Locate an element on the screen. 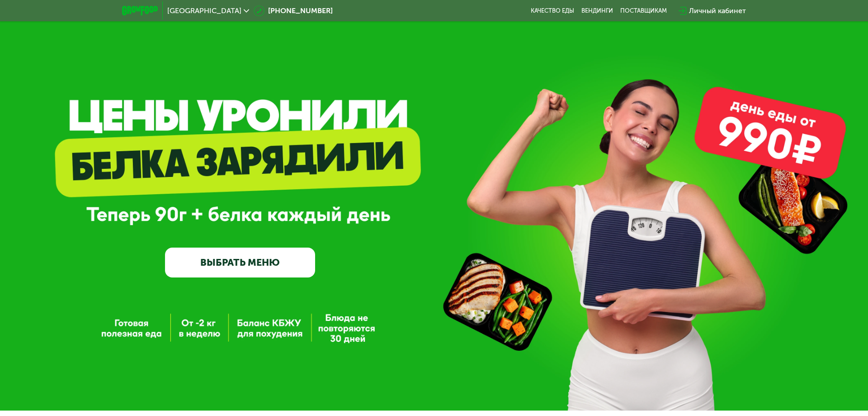 Image resolution: width=868 pixels, height=416 pixels. a: Качество еды is located at coordinates (552, 11).